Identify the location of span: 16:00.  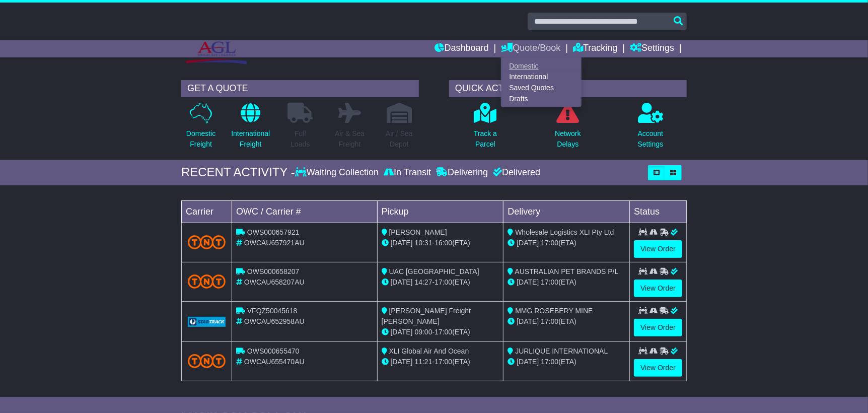
(443, 243).